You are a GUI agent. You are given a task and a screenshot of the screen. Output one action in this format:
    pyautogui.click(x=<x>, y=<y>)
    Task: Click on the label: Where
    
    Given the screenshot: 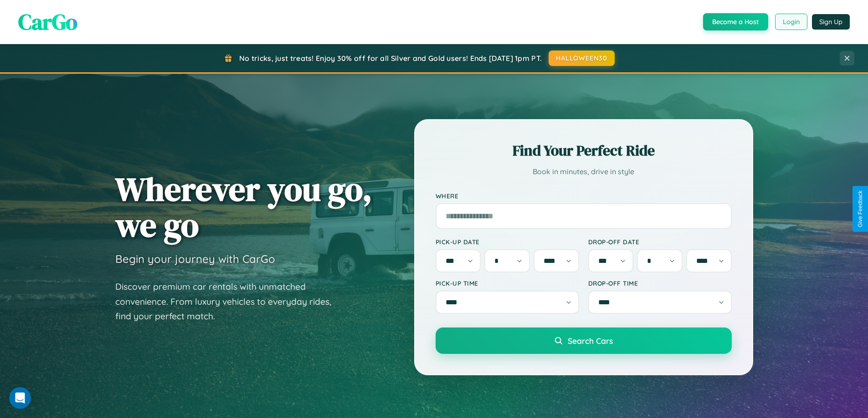 What is the action you would take?
    pyautogui.click(x=583, y=196)
    